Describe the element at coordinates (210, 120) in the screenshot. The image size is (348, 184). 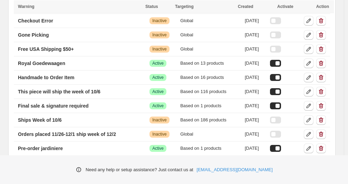
I see `div: Based on 186 products` at that location.